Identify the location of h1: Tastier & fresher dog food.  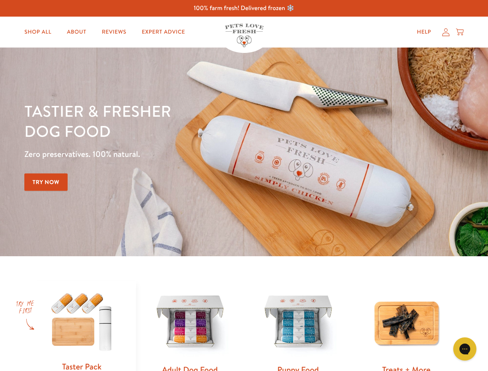
(171, 121).